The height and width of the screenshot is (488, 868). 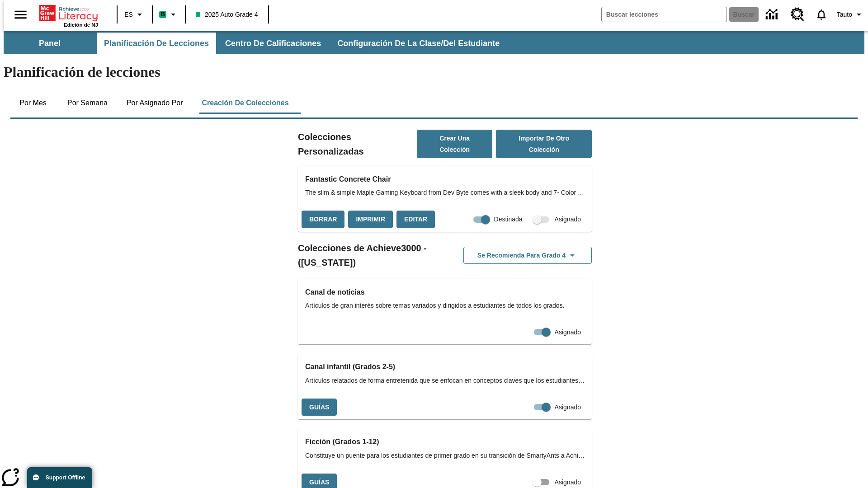 I want to click on span: 2025 Auto Grade 4, so click(x=227, y=15).